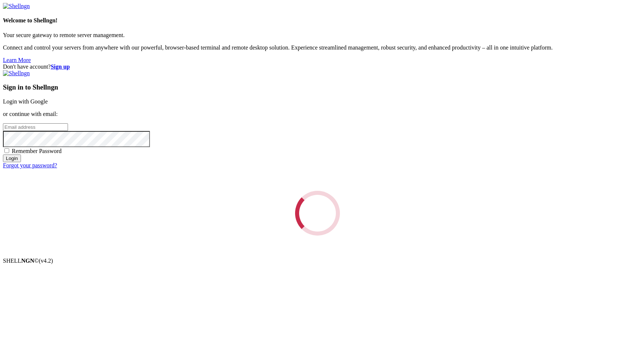 The image size is (635, 364). Describe the element at coordinates (35, 127) in the screenshot. I see `input: Email address` at that location.